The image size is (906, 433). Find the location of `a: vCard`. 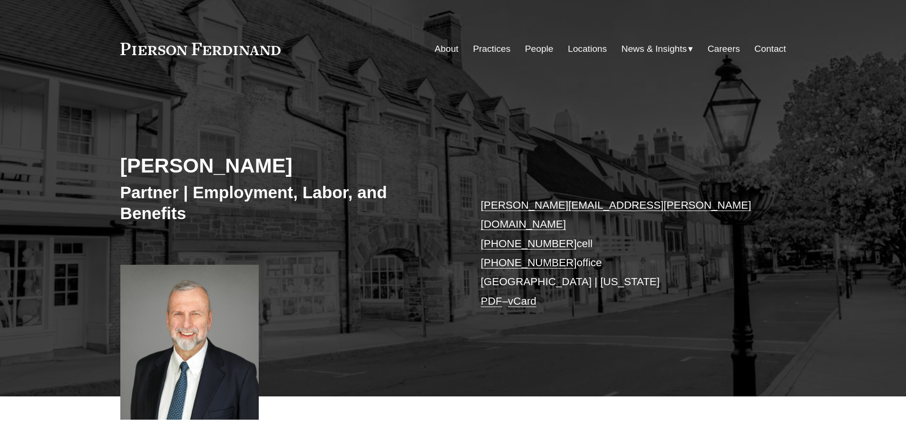

a: vCard is located at coordinates (522, 301).